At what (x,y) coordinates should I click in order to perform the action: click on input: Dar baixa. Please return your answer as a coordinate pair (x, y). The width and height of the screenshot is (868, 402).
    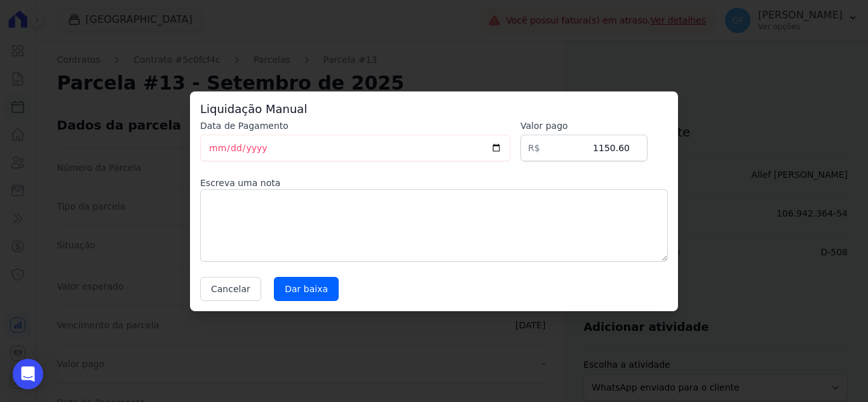
    Looking at the image, I should click on (306, 289).